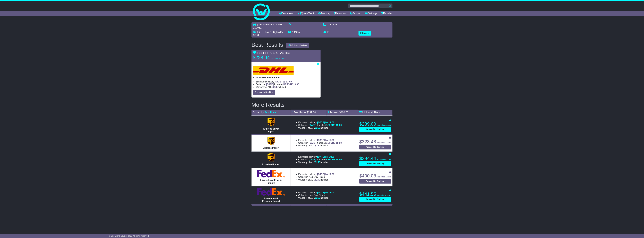 The height and width of the screenshot is (238, 644). I want to click on p: $228.94, so click(270, 58).